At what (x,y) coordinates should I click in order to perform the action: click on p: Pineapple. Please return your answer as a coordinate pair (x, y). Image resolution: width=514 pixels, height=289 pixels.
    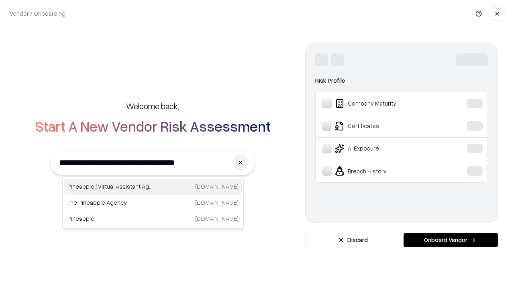
    Looking at the image, I should click on (110, 218).